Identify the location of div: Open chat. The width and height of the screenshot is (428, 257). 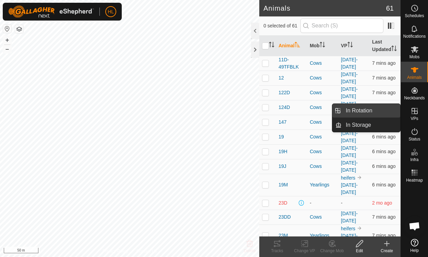
(415, 227).